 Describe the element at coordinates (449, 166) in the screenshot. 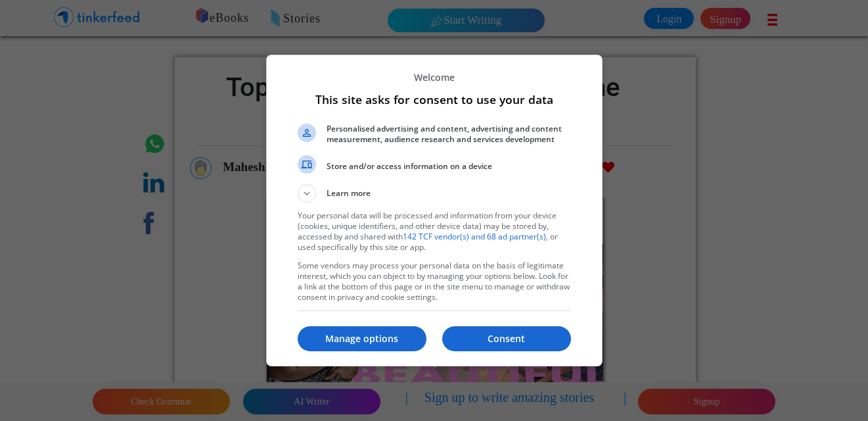

I see `span: Store and/or access information on a device` at that location.